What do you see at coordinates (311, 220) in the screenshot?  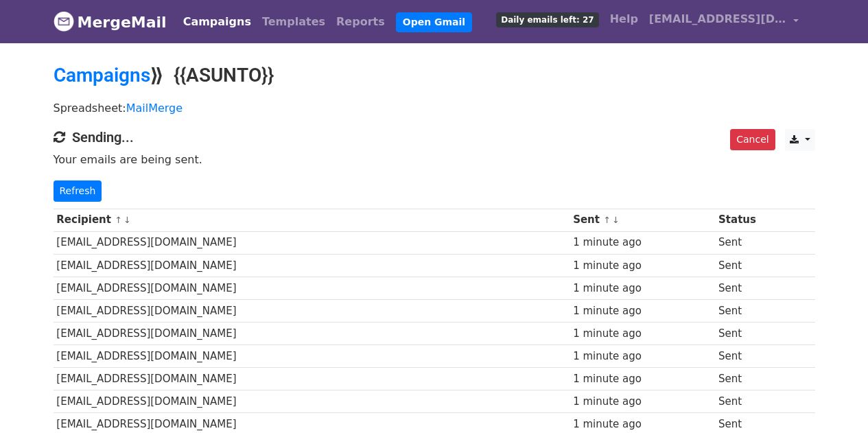 I see `th: Recipient` at bounding box center [311, 220].